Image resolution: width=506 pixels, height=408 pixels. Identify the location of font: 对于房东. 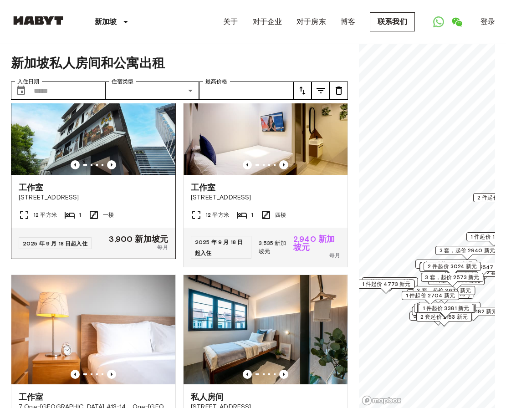
(311, 21).